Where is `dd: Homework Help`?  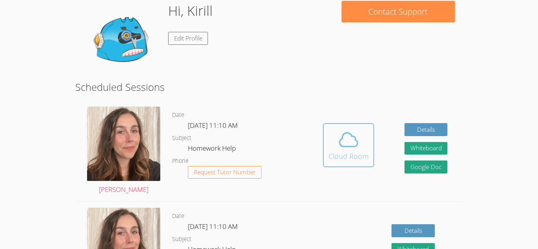 dd: Homework Help is located at coordinates (213, 150).